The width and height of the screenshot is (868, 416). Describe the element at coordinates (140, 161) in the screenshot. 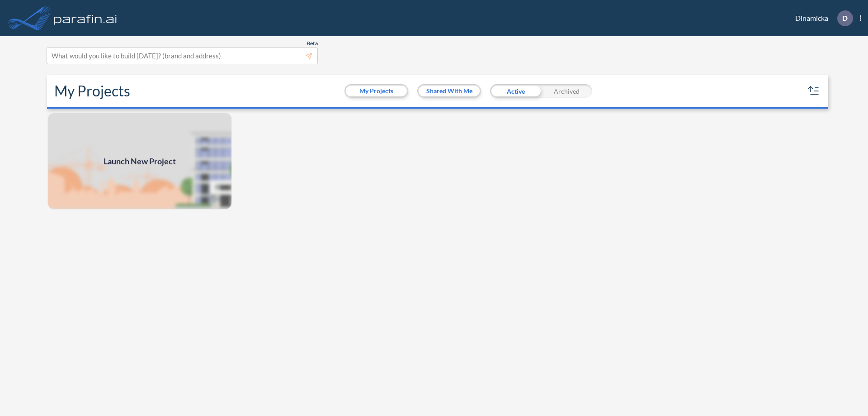

I see `span: Launch New Project` at that location.